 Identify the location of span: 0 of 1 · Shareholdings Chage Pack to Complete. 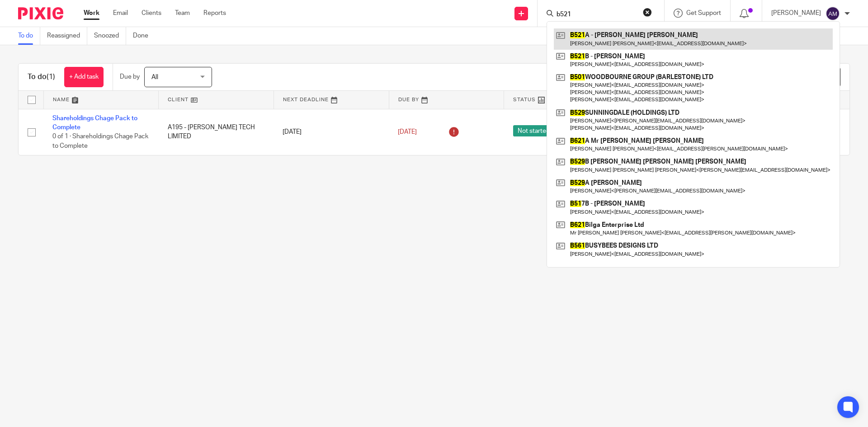
(100, 141).